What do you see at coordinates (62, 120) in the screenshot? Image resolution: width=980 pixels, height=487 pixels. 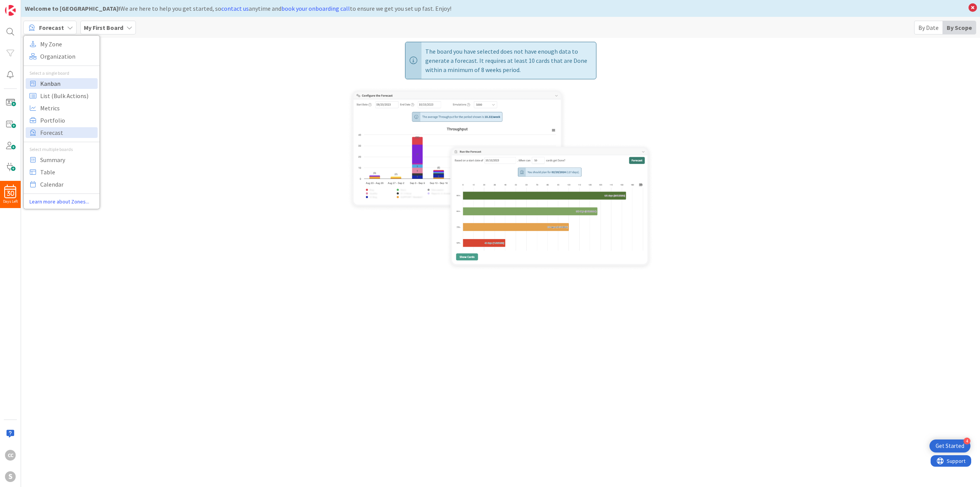 I see `a: Portfolio` at bounding box center [62, 120].